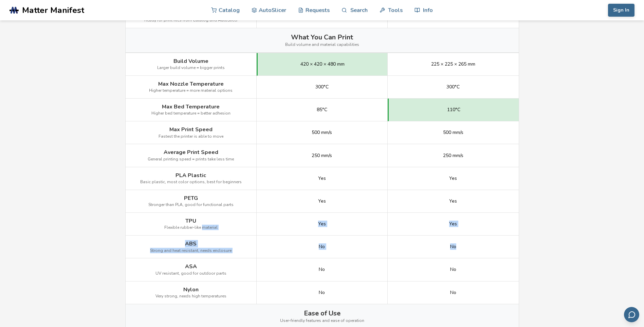  I want to click on button: Sign In, so click(621, 10).